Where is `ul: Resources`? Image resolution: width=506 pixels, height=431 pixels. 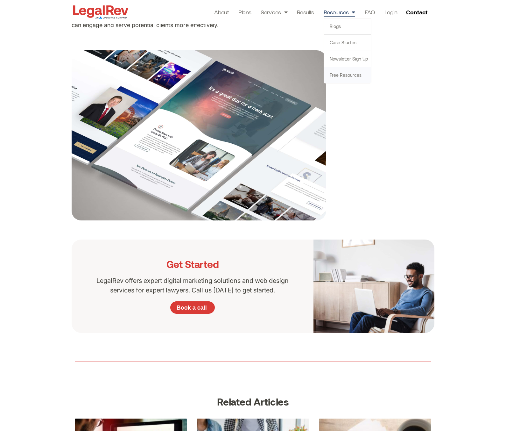
ul: Resources is located at coordinates (348, 51).